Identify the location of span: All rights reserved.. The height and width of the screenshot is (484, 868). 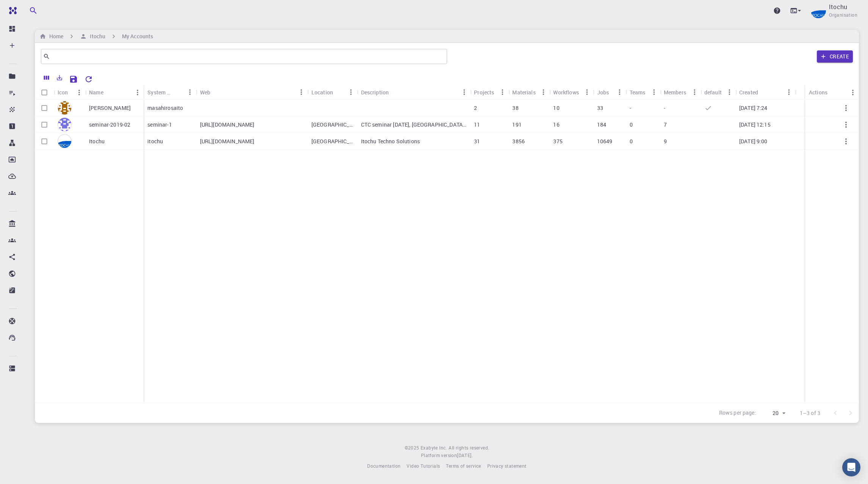
(468, 448).